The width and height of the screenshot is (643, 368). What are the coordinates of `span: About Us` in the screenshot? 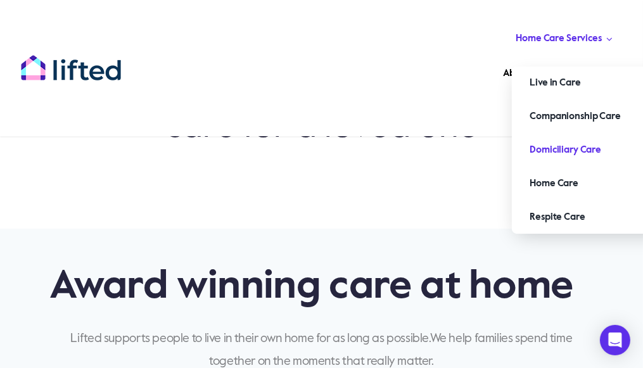 It's located at (522, 73).